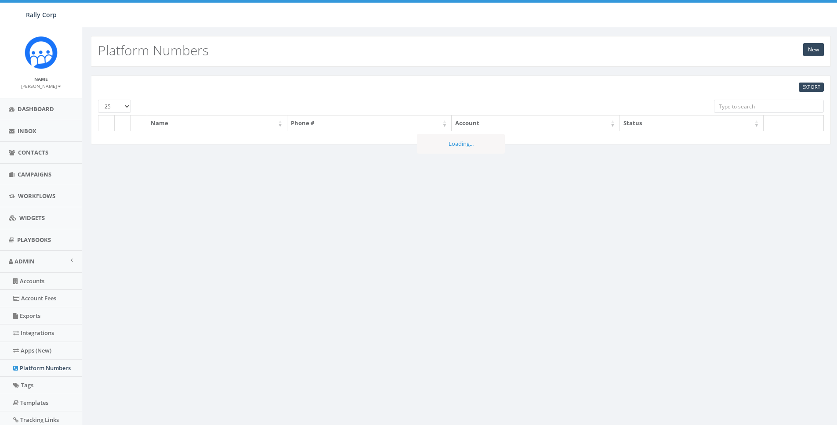  Describe the element at coordinates (41, 79) in the screenshot. I see `small: Name` at that location.